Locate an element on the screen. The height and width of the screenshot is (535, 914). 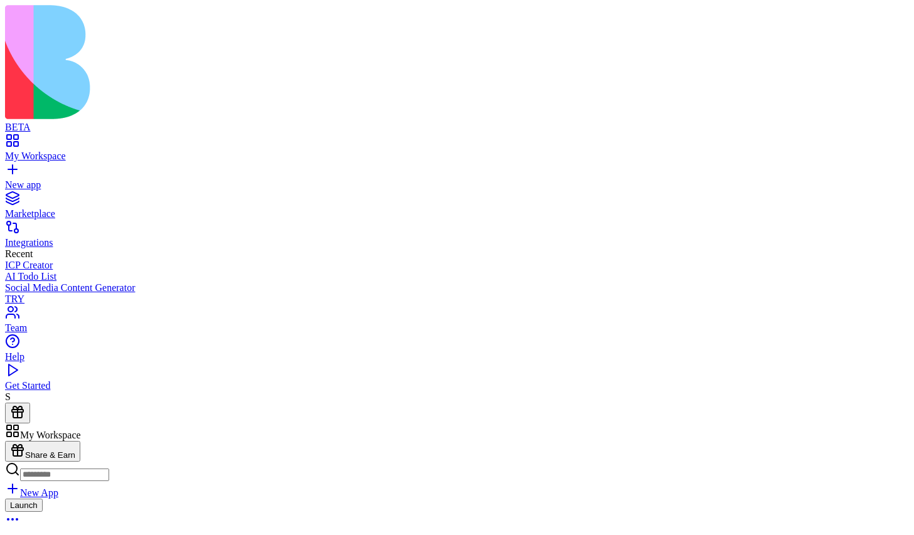
a: Integrations is located at coordinates (457, 237).